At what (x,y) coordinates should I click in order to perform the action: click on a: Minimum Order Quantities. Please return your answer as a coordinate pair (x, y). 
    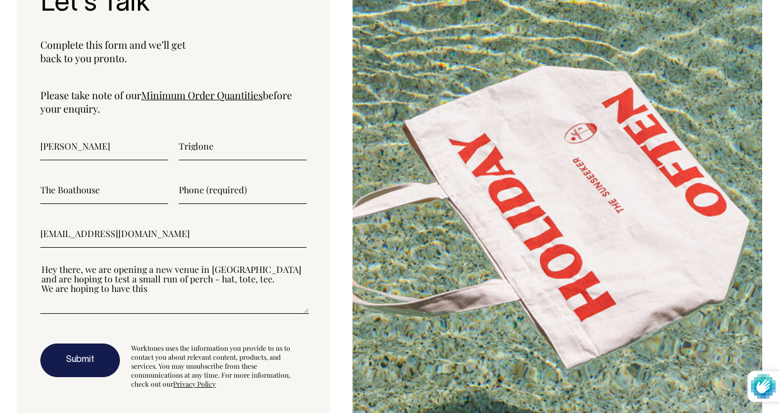
    Looking at the image, I should click on (202, 95).